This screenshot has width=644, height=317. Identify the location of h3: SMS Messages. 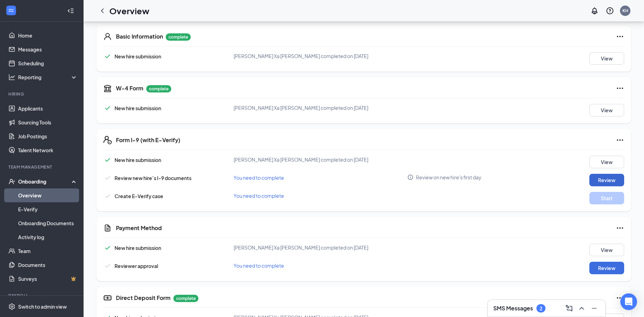
(513, 309).